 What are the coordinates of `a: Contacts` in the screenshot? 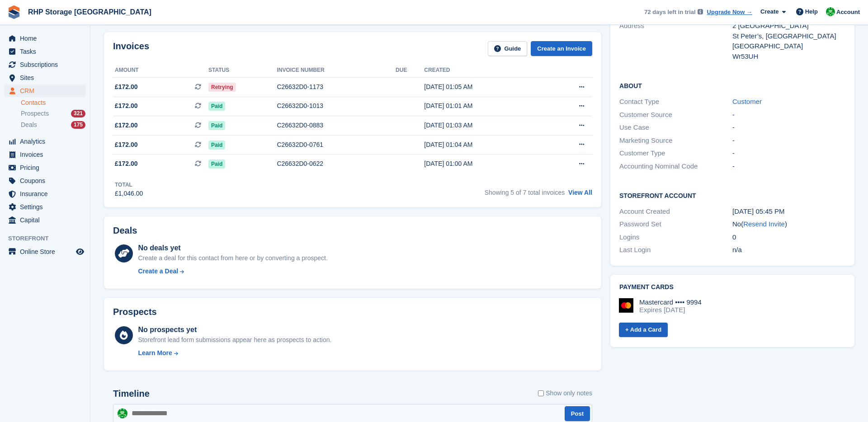 It's located at (53, 102).